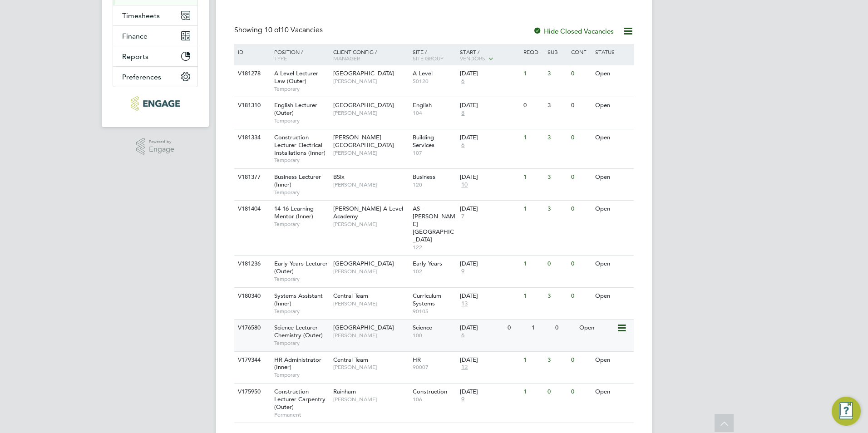 The height and width of the screenshot is (433, 868). Describe the element at coordinates (430, 391) in the screenshot. I see `span: Construction` at that location.